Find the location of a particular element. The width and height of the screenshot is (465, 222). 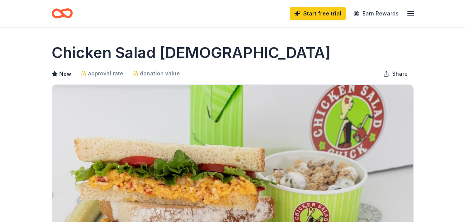

a: Earn Rewards is located at coordinates (376, 14).